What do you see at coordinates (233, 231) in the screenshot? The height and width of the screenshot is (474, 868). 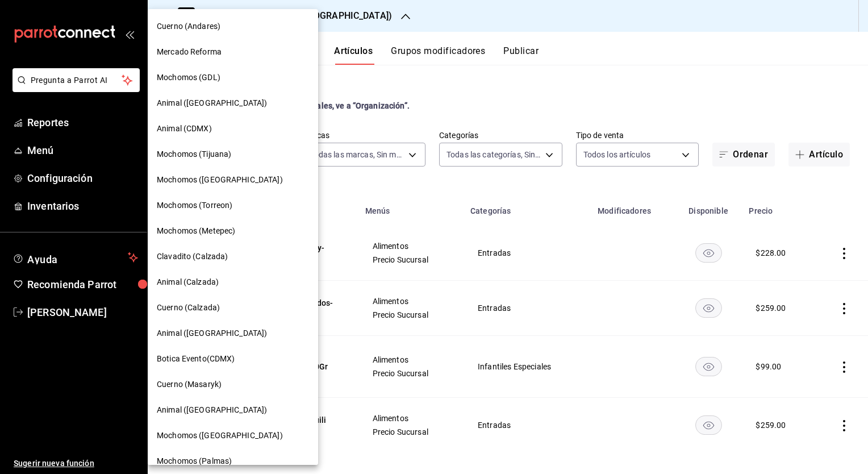 I see `div: Mochomos (Metepec)` at bounding box center [233, 231].